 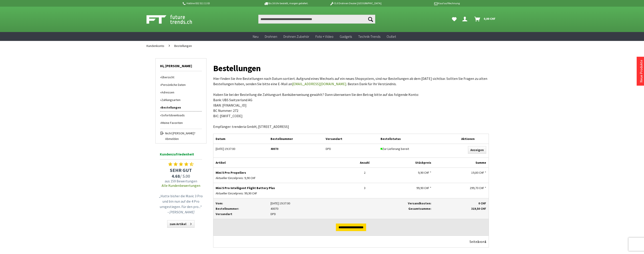 What do you see at coordinates (413, 139) in the screenshot?
I see `div: Bestellstatus` at bounding box center [413, 139].